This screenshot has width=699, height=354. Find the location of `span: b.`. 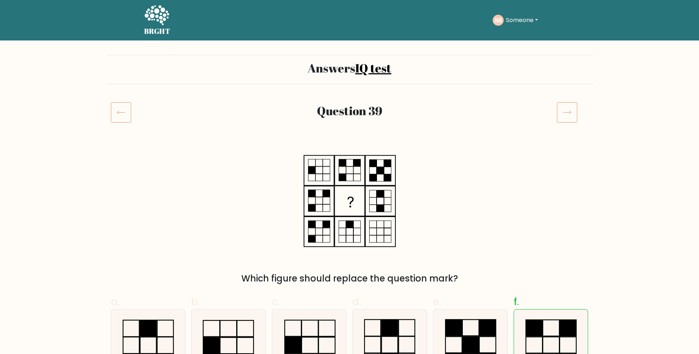

span: b. is located at coordinates (196, 302).